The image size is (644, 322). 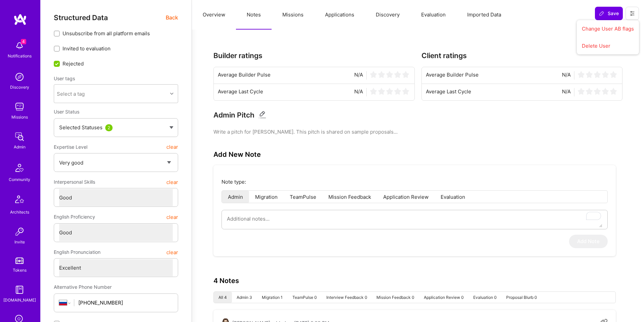 I want to click on li: Migration, so click(x=266, y=197).